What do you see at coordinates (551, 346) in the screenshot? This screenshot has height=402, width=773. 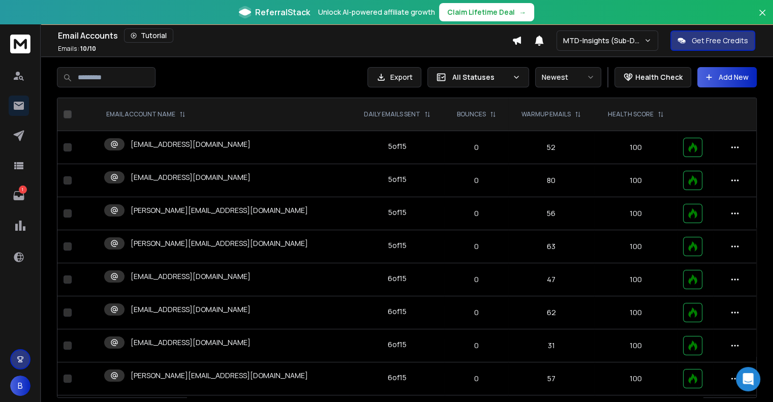 I see `td: 31` at bounding box center [551, 346].